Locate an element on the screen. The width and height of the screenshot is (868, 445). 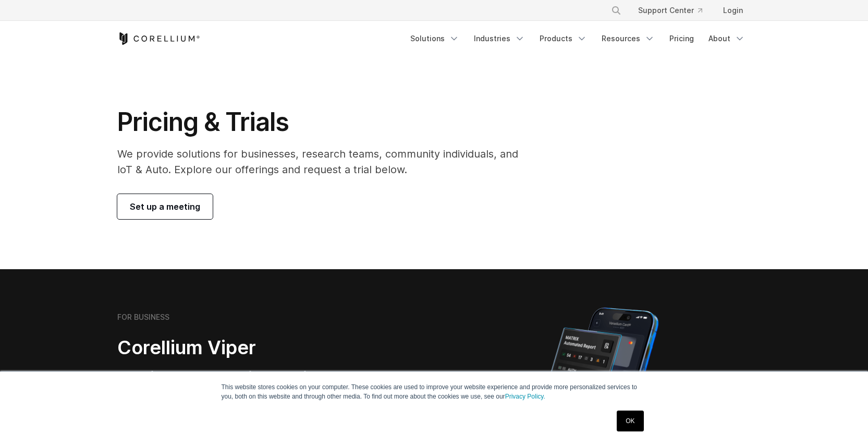
a: Solutions is located at coordinates (435, 38).